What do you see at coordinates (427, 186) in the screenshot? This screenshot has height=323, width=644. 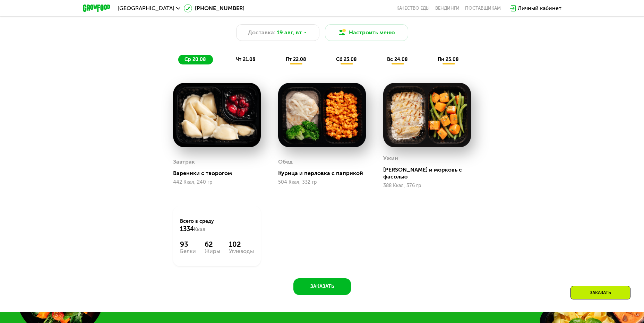 I see `div: 388 Ккал, 376 гр` at bounding box center [427, 186].